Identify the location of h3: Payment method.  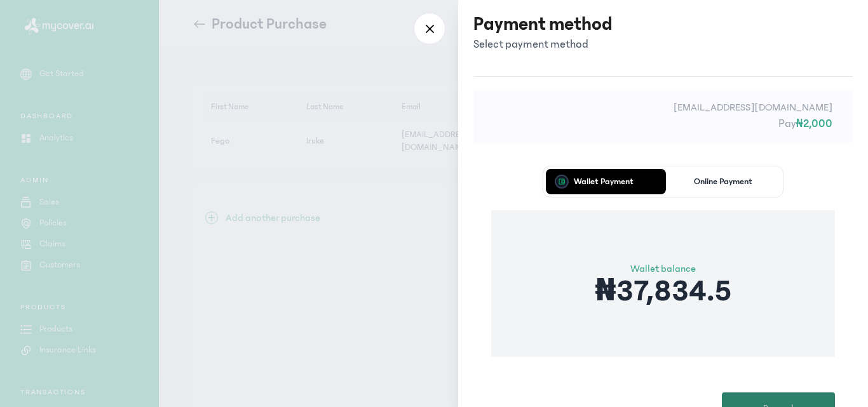
(543, 24).